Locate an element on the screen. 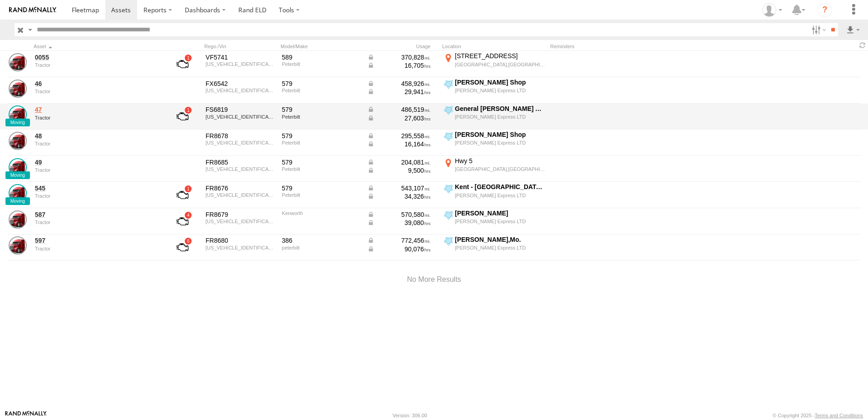 The width and height of the screenshot is (868, 420). div: VF5741 is located at coordinates (241, 57).